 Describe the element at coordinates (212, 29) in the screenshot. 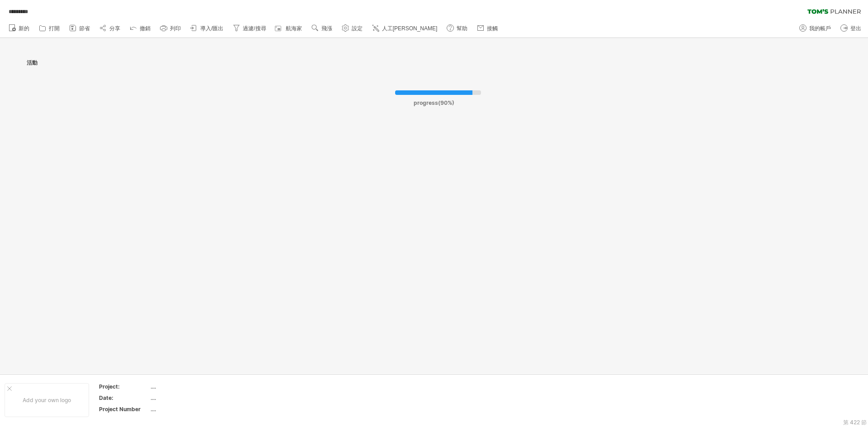

I see `font: 導入/匯出` at that location.